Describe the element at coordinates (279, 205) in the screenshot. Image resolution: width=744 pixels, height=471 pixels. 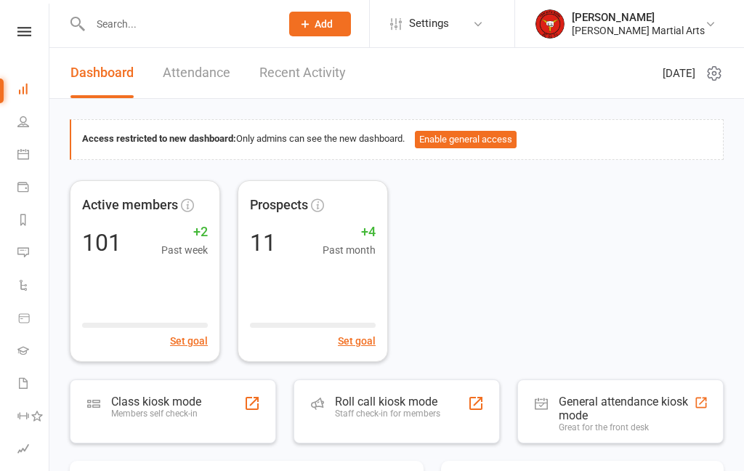
I see `span: Prospects` at that location.